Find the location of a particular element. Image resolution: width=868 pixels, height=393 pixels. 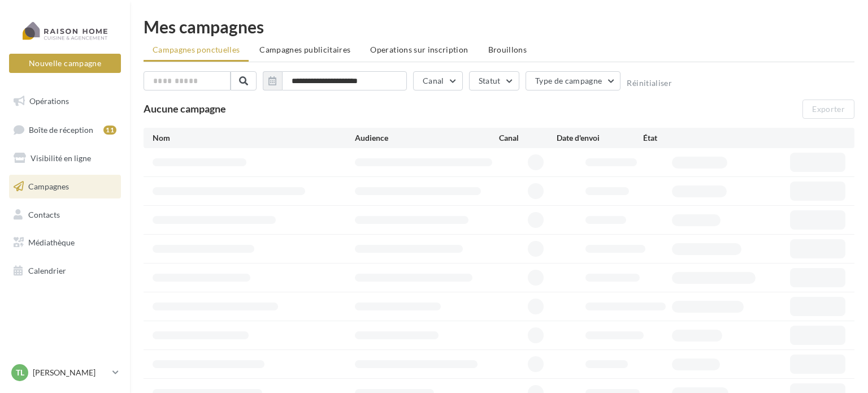

a: Opérations is located at coordinates (65, 101).